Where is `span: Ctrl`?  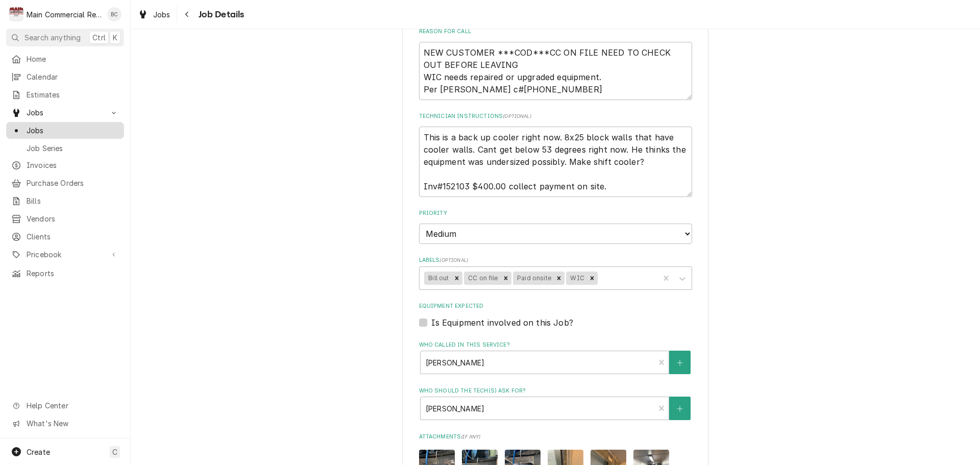 span: Ctrl is located at coordinates (99, 37).